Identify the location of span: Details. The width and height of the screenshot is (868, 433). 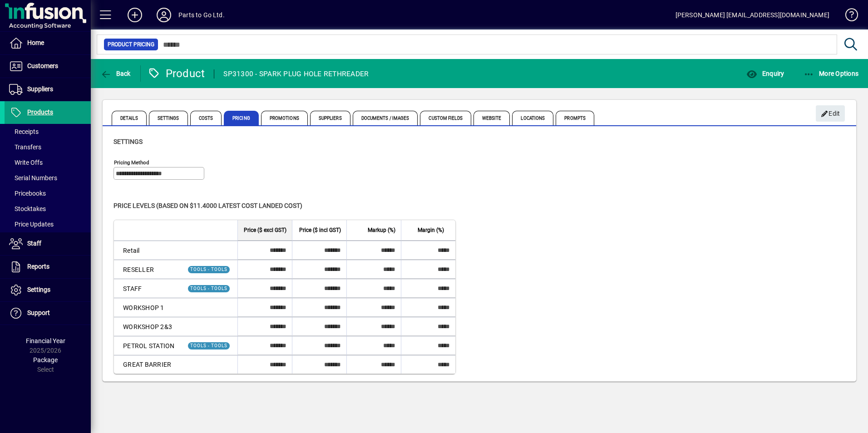
(129, 118).